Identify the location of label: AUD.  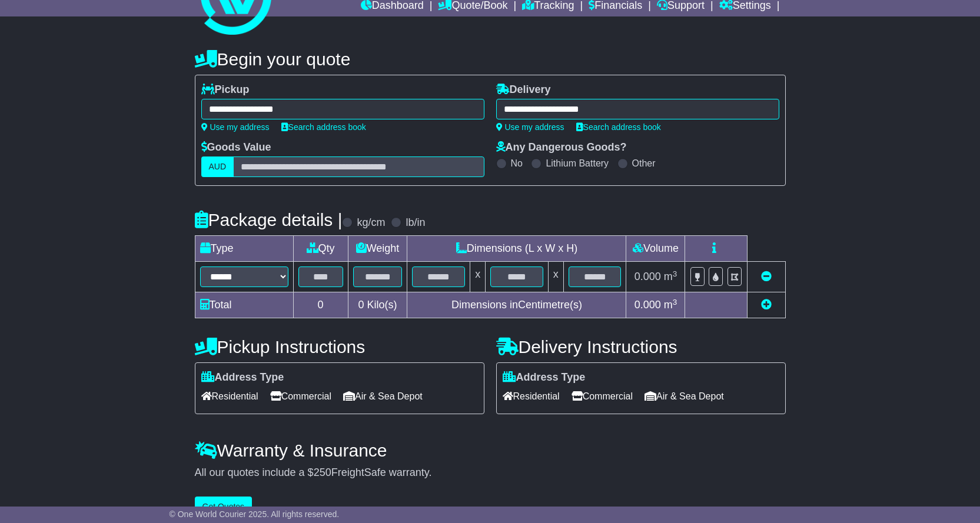
(218, 166).